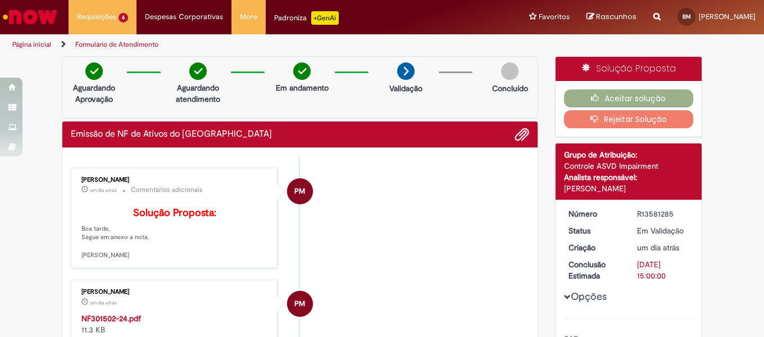  What do you see at coordinates (30, 17) in the screenshot?
I see `img: ServiceNow` at bounding box center [30, 17].